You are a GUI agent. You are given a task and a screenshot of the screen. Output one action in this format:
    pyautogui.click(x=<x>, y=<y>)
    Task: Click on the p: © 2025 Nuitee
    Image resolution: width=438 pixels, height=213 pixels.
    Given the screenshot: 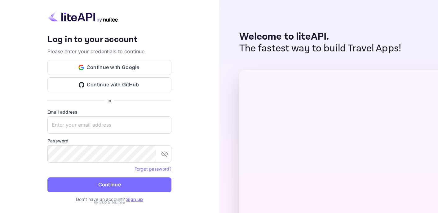 What is the action you would take?
    pyautogui.click(x=109, y=202)
    